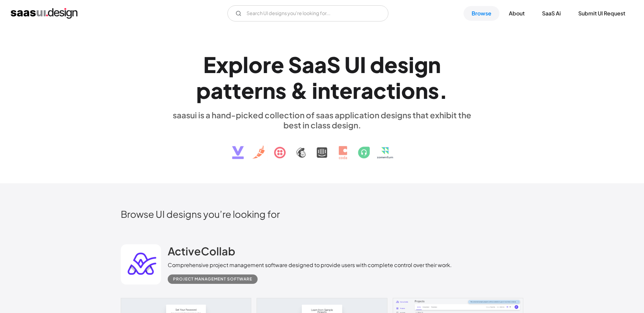 The width and height of the screenshot is (644, 313). What do you see at coordinates (322, 120) in the screenshot?
I see `div: saasui is a hand-picked collection of saas application designs that exhibit the best in class des...` at bounding box center [322, 120].